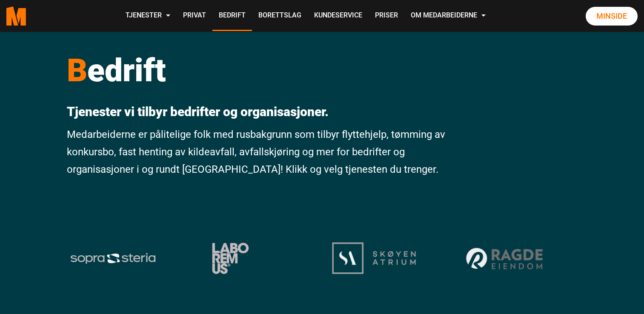 This screenshot has height=314, width=644. Describe the element at coordinates (612, 16) in the screenshot. I see `a: Minside` at that location.